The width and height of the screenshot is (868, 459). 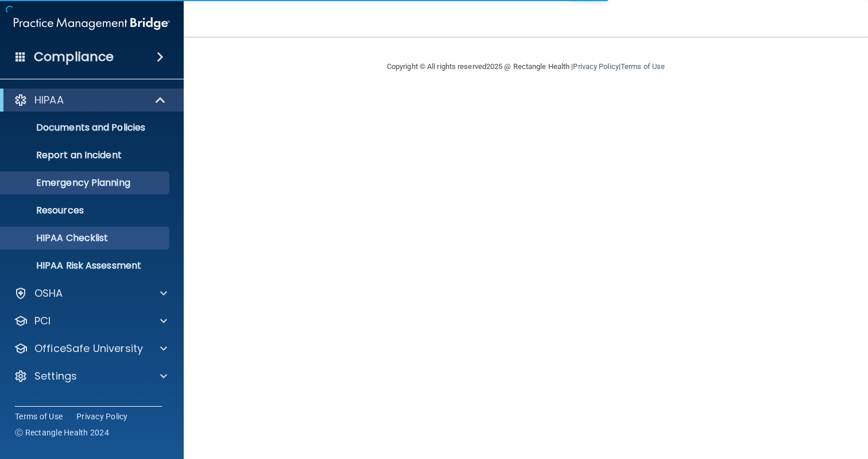 What do you see at coordinates (86, 210) in the screenshot?
I see `p: Resources` at bounding box center [86, 210].